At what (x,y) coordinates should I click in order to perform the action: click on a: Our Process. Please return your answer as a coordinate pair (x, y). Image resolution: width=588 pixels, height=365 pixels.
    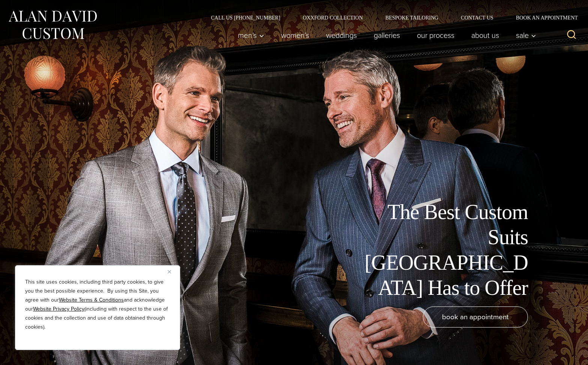
    Looking at the image, I should click on (435, 35).